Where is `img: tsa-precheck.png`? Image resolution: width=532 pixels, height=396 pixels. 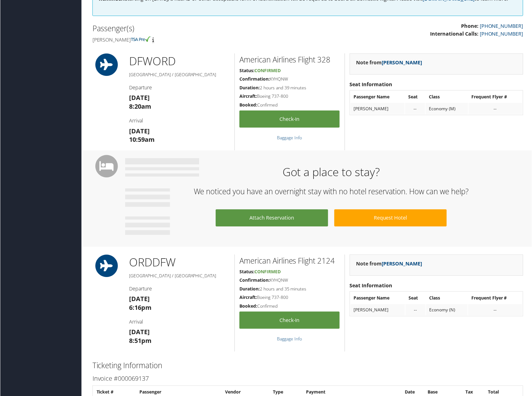
img: tsa-precheck.png is located at coordinates (141, 39).